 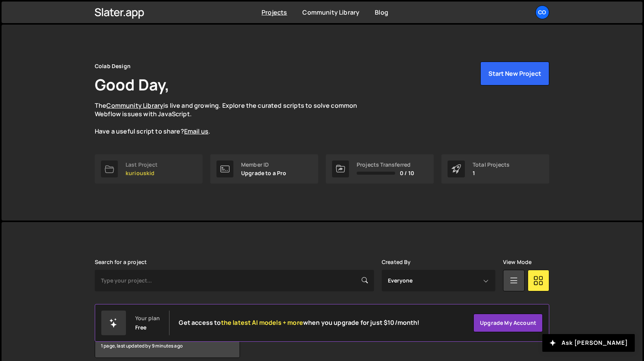 I want to click on a: Blog, so click(x=381, y=12).